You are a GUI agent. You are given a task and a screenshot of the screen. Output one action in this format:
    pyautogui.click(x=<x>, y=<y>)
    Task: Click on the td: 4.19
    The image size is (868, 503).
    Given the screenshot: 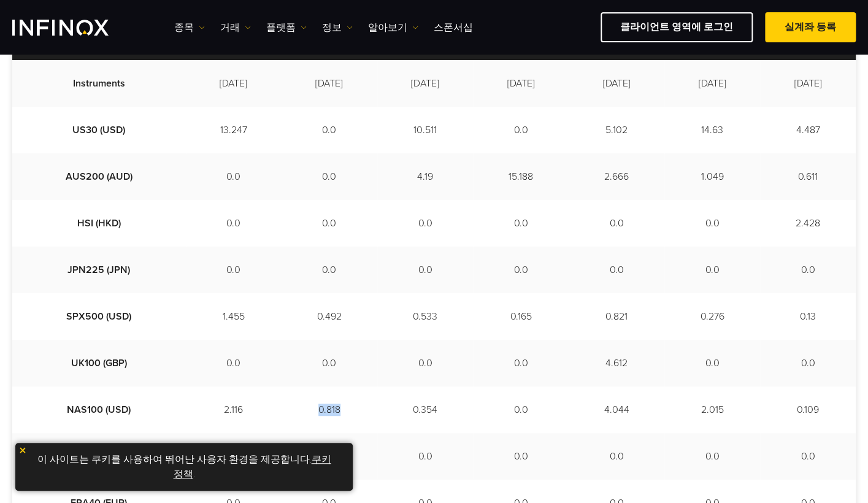 What is the action you would take?
    pyautogui.click(x=425, y=177)
    